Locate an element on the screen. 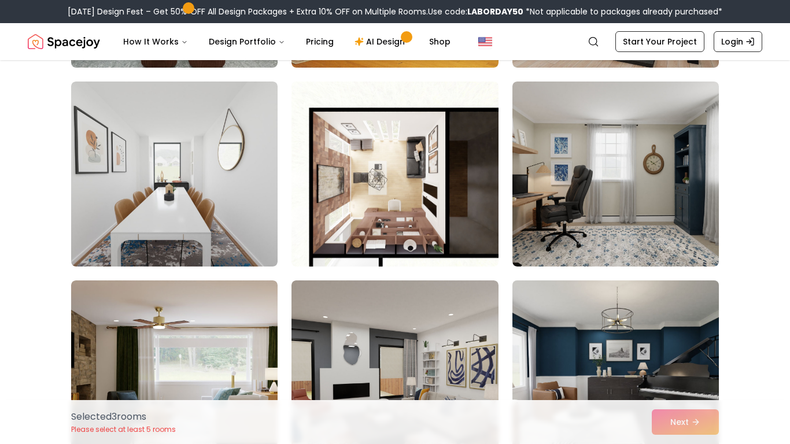 The image size is (790, 444). img: Room room-61 is located at coordinates (174, 174).